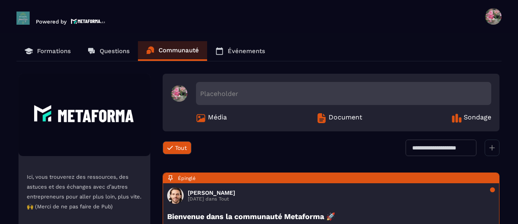 The image size is (518, 224). Describe the element at coordinates (54, 51) in the screenshot. I see `p: Formations` at that location.